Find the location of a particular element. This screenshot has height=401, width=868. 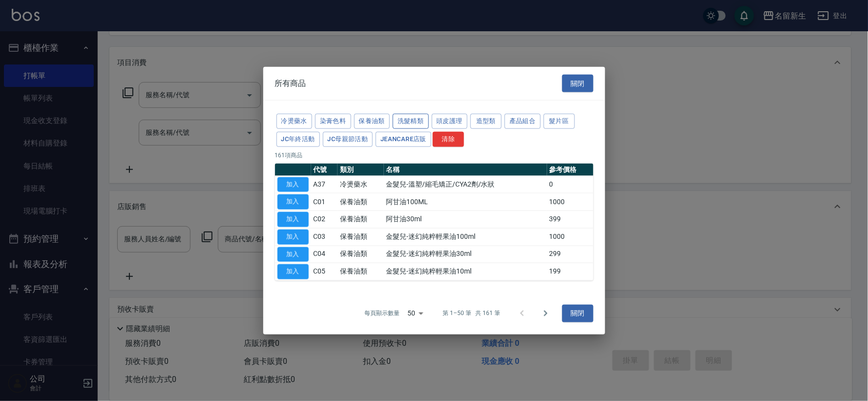

button: 頭皮護理 is located at coordinates (450, 121).